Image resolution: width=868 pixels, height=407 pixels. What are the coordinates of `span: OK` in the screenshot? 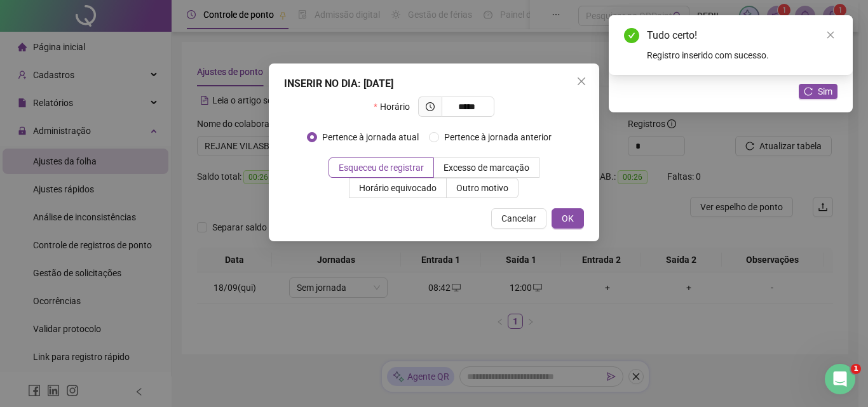 It's located at (567, 219).